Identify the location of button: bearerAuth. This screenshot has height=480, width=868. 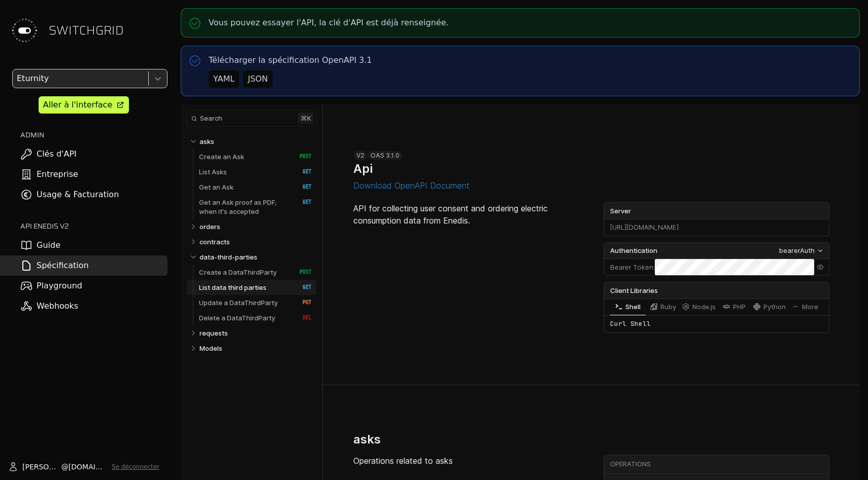
(801, 251).